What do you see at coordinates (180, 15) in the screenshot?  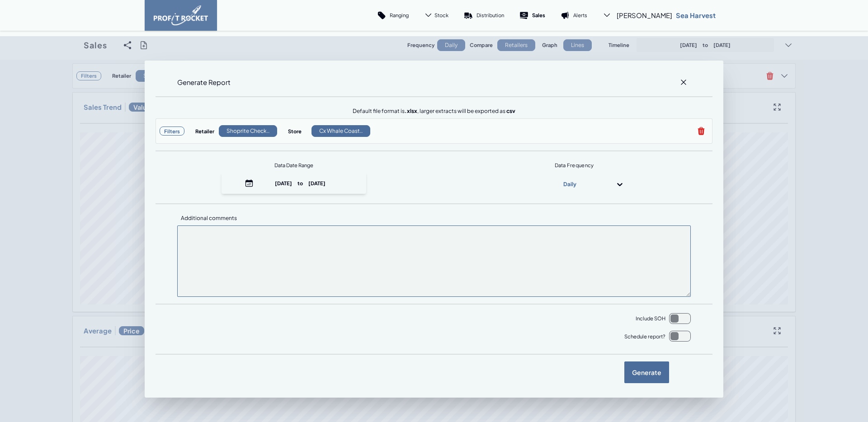 I see `img: image` at bounding box center [180, 15].